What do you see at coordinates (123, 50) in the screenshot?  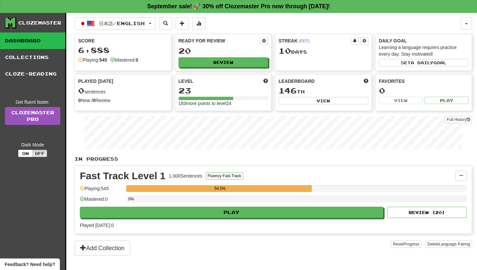 I see `div: 6,888` at bounding box center [123, 50].